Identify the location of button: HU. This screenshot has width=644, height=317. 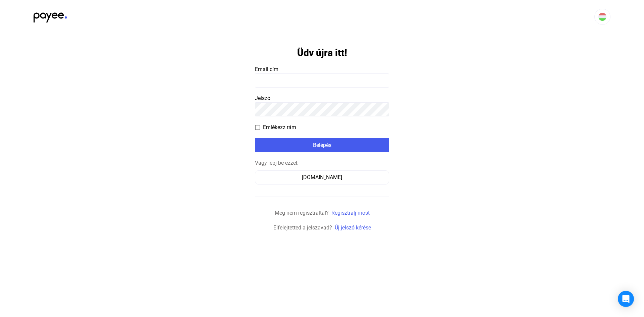
(602, 17).